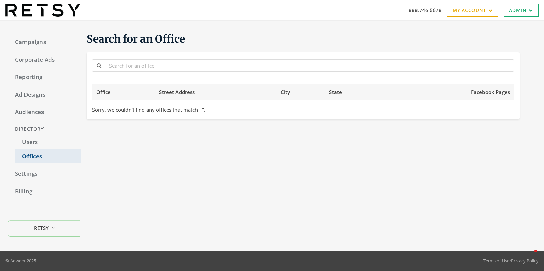  Describe the element at coordinates (123, 92) in the screenshot. I see `th: Office` at that location.